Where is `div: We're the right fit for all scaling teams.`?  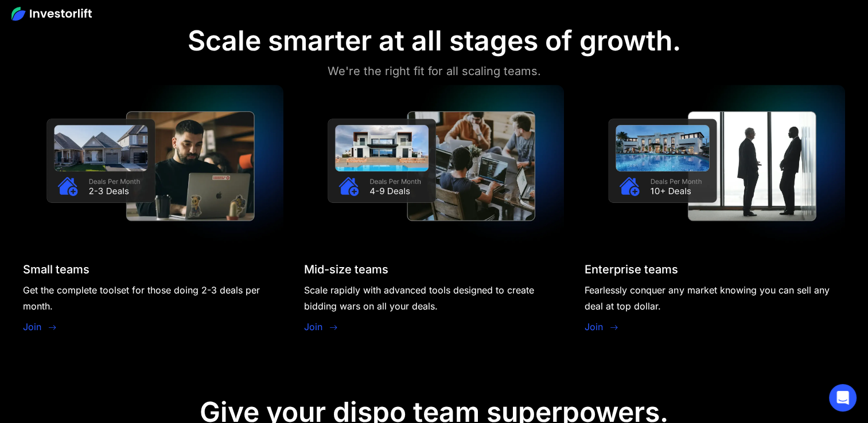
div: We're the right fit for all scaling teams. is located at coordinates (434, 71).